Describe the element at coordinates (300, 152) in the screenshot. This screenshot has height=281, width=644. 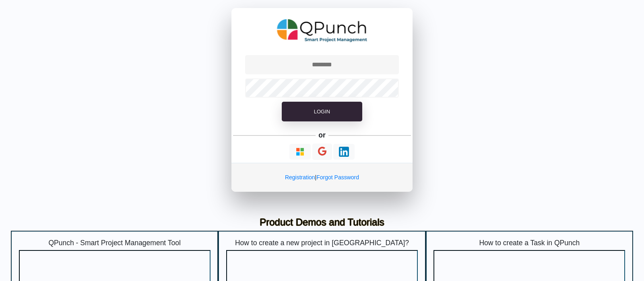
I see `button: Continue With Microsoft Azure` at that location.